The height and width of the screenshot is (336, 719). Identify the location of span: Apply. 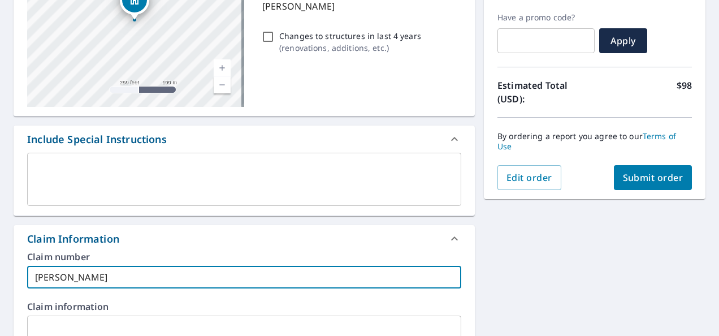
(623, 41).